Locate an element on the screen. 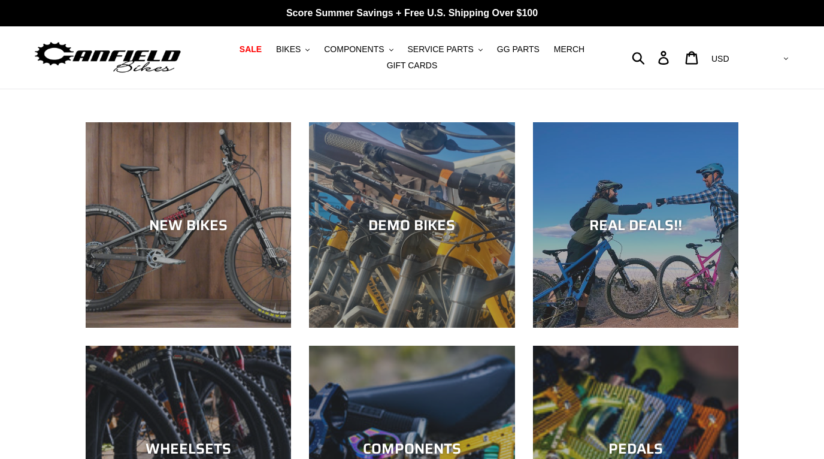  div: DEMO BIKES is located at coordinates (412, 225).